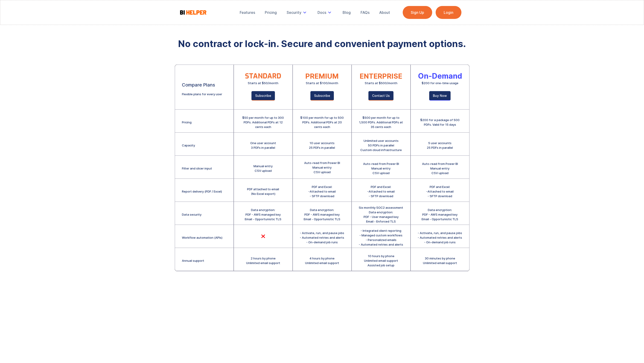 The height and width of the screenshot is (363, 644). Describe the element at coordinates (440, 122) in the screenshot. I see `div: $200 for a package of 500 PDFs. Valid for 15 days` at that location.